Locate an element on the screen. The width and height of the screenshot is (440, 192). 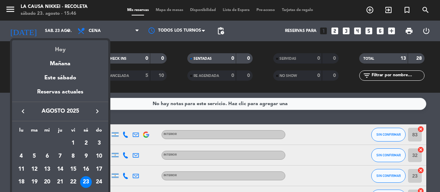
div: 16 is located at coordinates (86, 169).